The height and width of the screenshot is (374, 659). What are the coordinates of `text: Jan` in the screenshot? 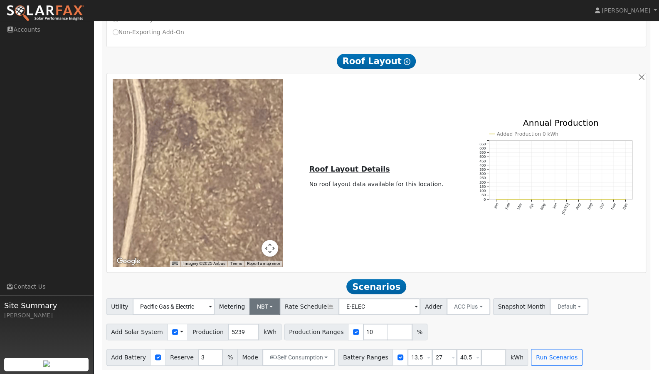 It's located at (496, 206).